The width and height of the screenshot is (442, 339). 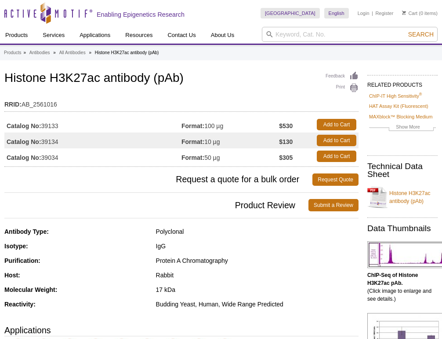 What do you see at coordinates (342, 76) in the screenshot?
I see `a: Feedback` at bounding box center [342, 76].